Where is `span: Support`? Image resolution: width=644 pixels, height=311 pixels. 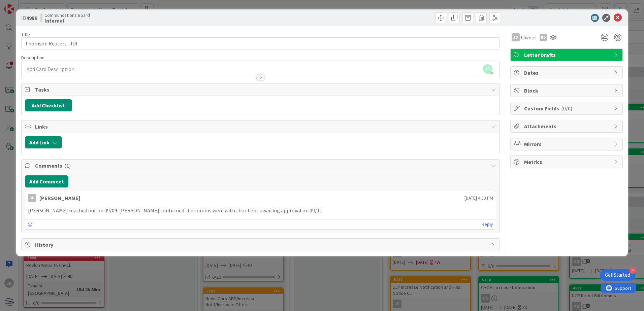
span: Support is located at coordinates (22, 5).